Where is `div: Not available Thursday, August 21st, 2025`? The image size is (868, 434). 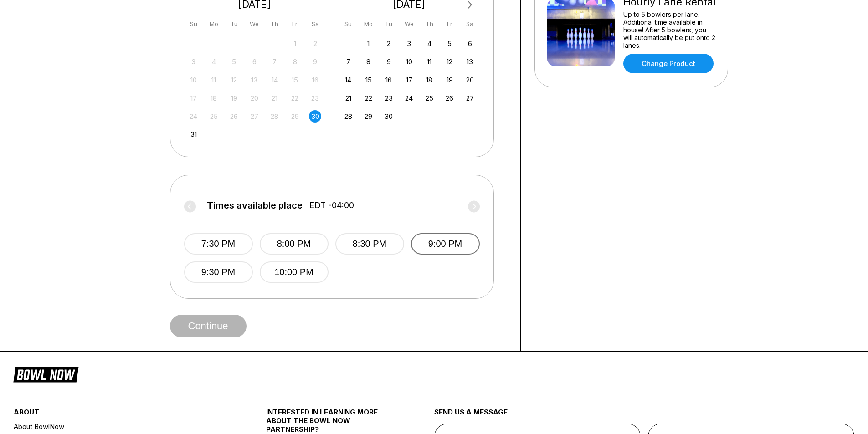 div: Not available Thursday, August 21st, 2025 is located at coordinates (275, 98).